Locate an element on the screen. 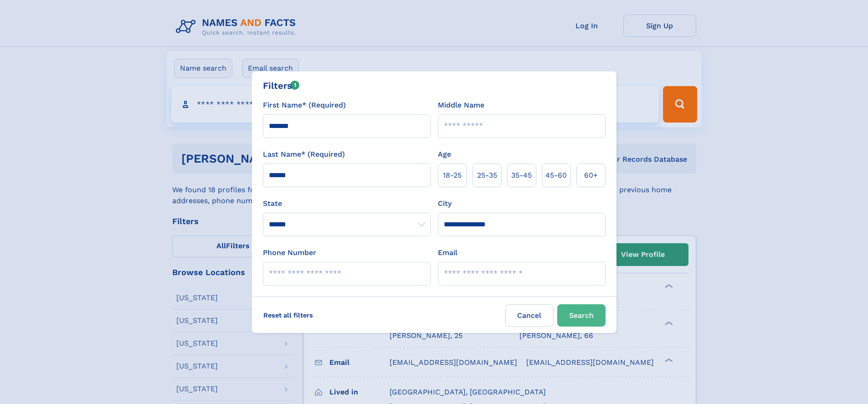  span: 45‑60 is located at coordinates (556, 175).